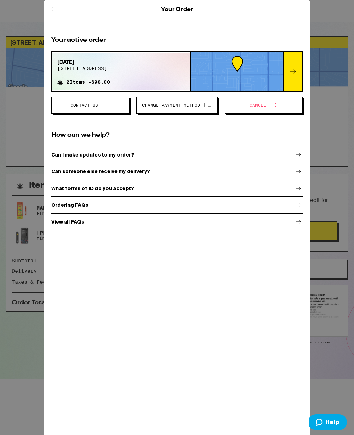  I want to click on a: What forms of ID do you accept?, so click(177, 188).